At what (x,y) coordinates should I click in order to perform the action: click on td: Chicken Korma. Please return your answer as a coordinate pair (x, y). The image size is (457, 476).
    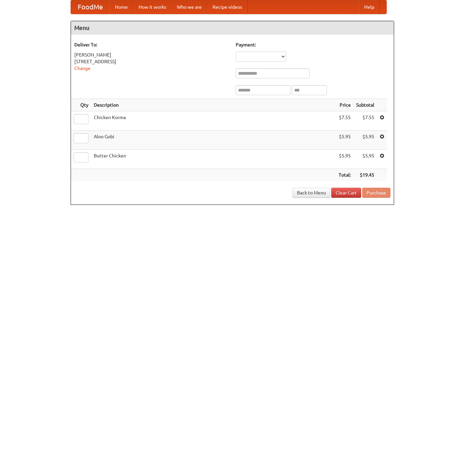
    Looking at the image, I should click on (214, 121).